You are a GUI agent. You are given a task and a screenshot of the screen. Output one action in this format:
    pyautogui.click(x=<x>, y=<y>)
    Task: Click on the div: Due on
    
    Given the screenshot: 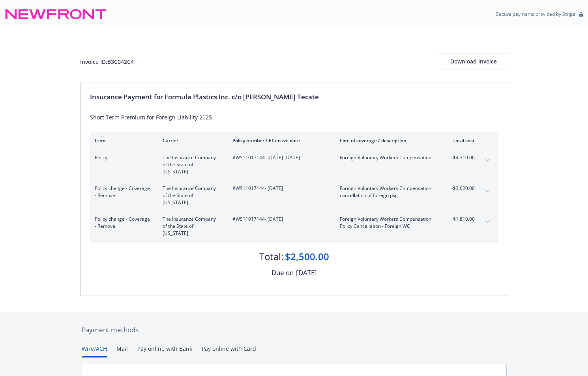 What is the action you would take?
    pyautogui.click(x=282, y=273)
    